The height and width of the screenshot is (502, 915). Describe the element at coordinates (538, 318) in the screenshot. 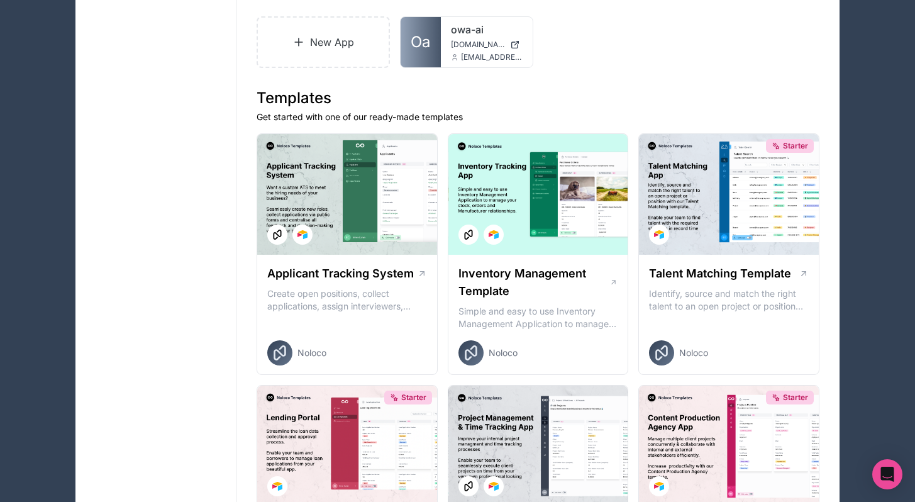

I see `p: Simple and easy to use Inventory Management Application to manage your stock, orders and Manufact...` at that location.